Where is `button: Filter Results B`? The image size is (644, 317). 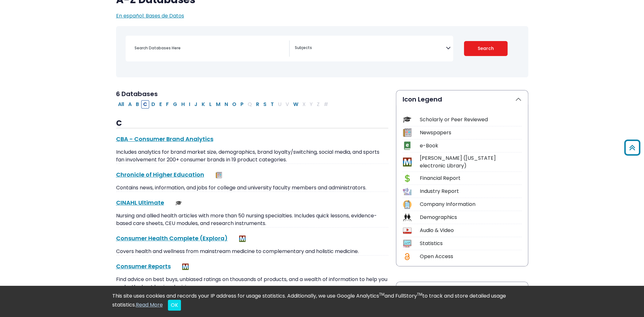 button: Filter Results B is located at coordinates (137, 104).